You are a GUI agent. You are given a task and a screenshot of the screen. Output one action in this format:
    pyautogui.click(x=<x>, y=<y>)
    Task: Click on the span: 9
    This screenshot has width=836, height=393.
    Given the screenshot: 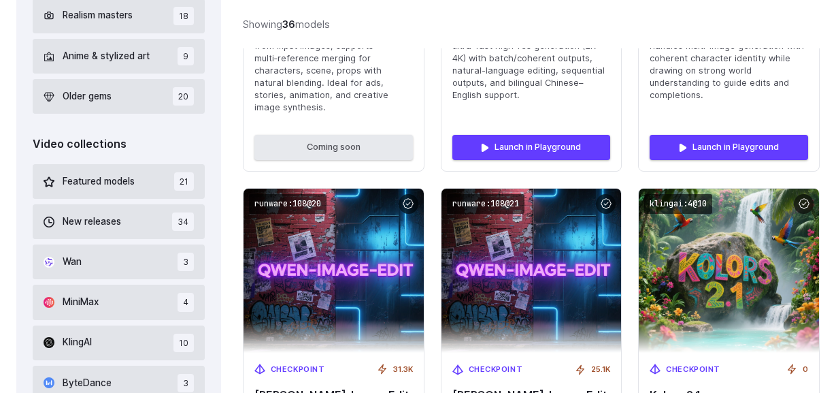 What is the action you would take?
    pyautogui.click(x=186, y=56)
    